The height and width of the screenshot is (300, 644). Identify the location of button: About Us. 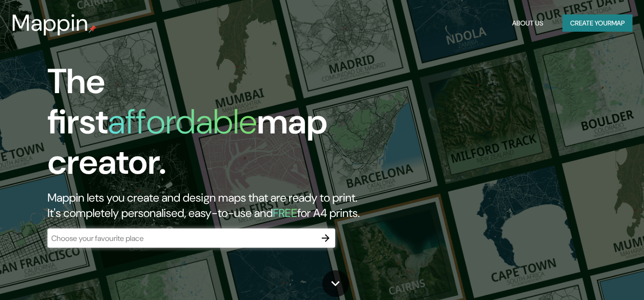
(527, 23).